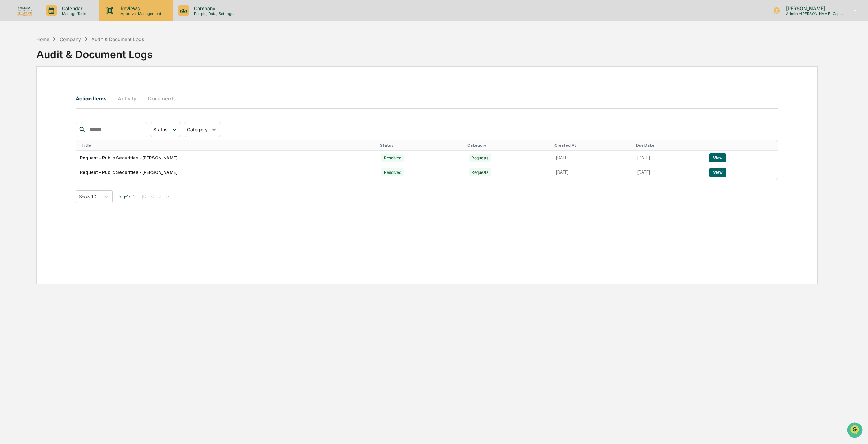  What do you see at coordinates (25, 89) in the screenshot?
I see `a: 🖐️Preclearance` at bounding box center [25, 89].